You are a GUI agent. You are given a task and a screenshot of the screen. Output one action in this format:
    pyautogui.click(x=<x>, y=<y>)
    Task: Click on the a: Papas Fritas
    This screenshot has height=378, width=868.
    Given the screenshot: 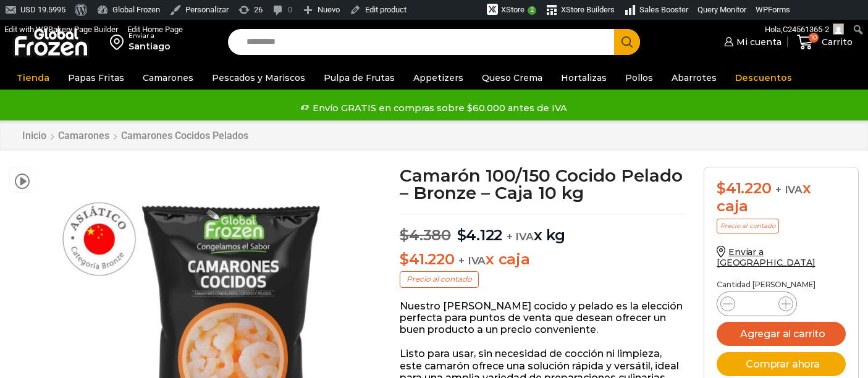 What is the action you would take?
    pyautogui.click(x=95, y=78)
    